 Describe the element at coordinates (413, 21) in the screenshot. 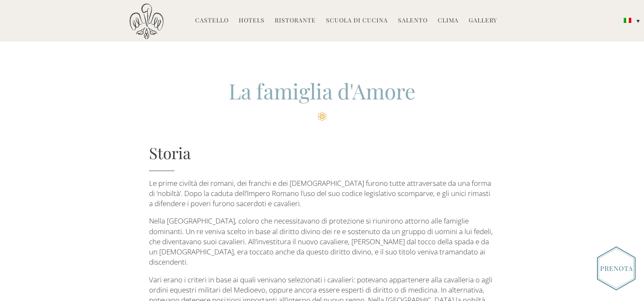

I see `a: Salento` at that location.